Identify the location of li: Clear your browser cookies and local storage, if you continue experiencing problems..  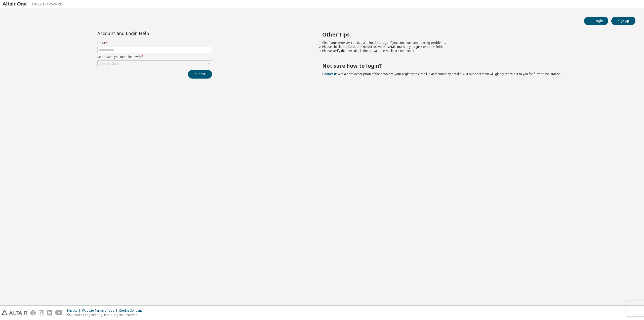
(474, 43).